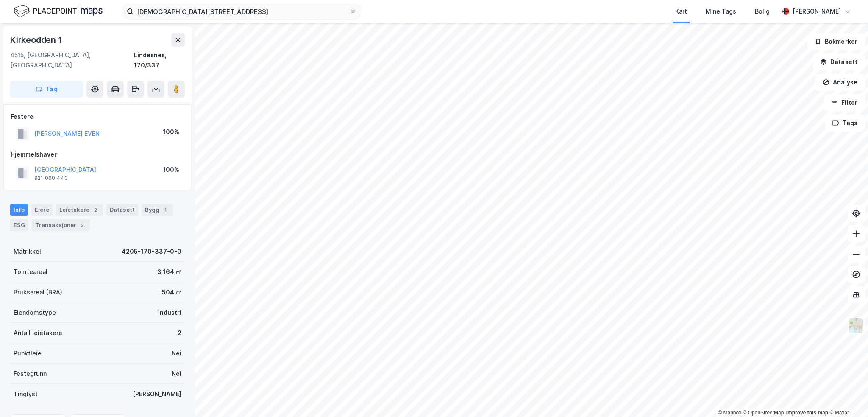 The width and height of the screenshot is (868, 417). Describe the element at coordinates (51, 178) in the screenshot. I see `div: 921 060 440` at that location.